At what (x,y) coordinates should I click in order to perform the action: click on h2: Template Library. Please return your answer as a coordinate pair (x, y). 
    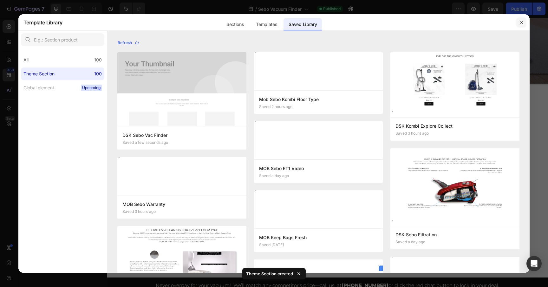
    Looking at the image, I should click on (43, 23).